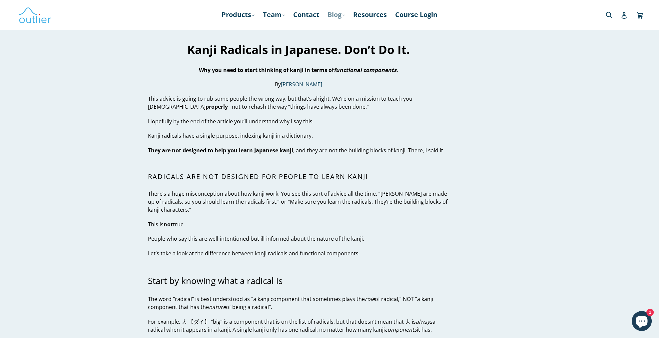 This screenshot has height=338, width=659. What do you see at coordinates (641, 321) in the screenshot?
I see `inbox-online-store-chat: Shopify online store chat` at bounding box center [641, 321].